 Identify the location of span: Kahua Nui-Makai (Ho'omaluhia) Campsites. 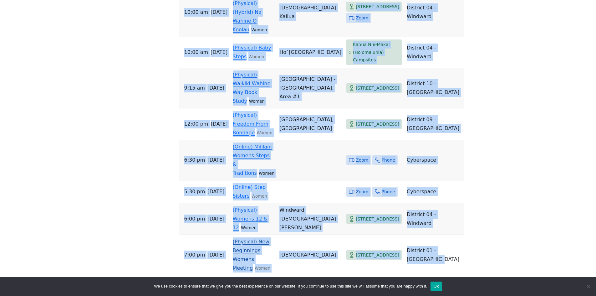
(376, 52).